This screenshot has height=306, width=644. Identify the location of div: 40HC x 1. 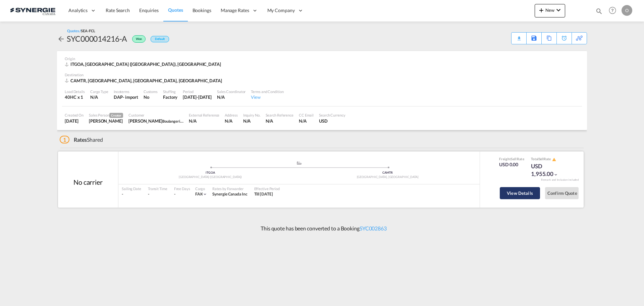
(75, 97).